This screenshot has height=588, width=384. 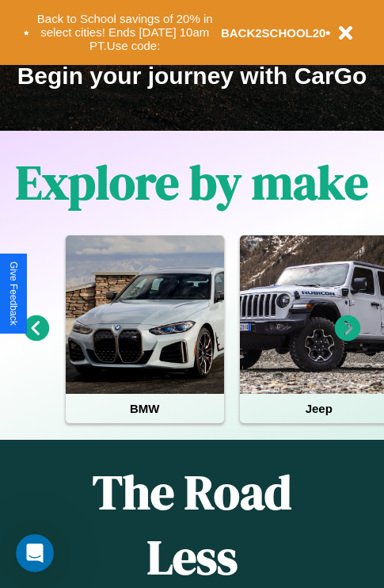 What do you see at coordinates (145, 408) in the screenshot?
I see `h4: BMW` at bounding box center [145, 408].